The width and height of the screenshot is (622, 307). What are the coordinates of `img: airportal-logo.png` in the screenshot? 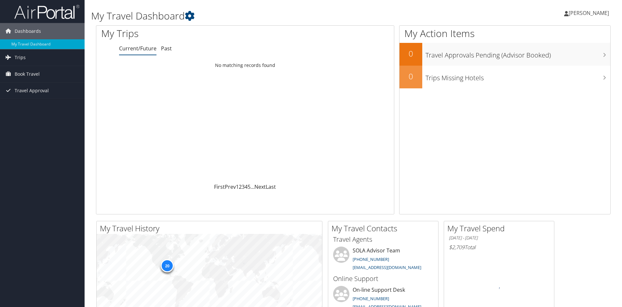 It's located at (47, 12).